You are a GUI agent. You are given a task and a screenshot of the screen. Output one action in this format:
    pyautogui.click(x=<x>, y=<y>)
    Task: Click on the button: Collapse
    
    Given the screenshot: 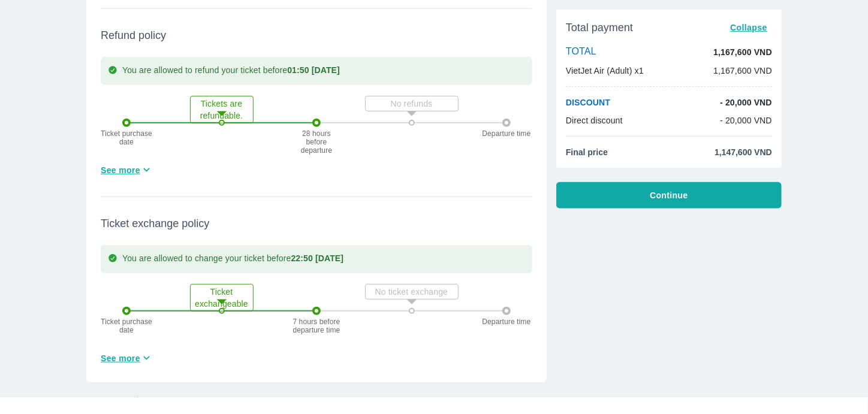 What is the action you would take?
    pyautogui.click(x=749, y=28)
    